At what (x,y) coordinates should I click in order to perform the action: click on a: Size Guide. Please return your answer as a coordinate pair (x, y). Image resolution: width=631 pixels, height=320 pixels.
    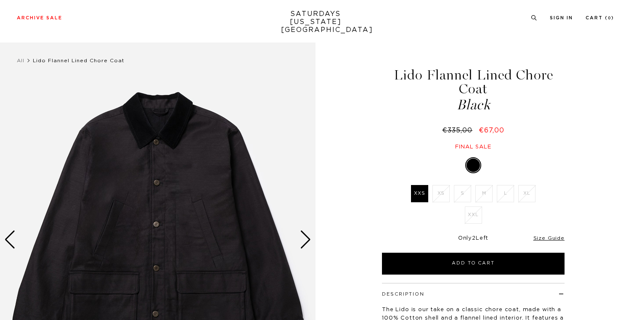
    Looking at the image, I should click on (549, 238).